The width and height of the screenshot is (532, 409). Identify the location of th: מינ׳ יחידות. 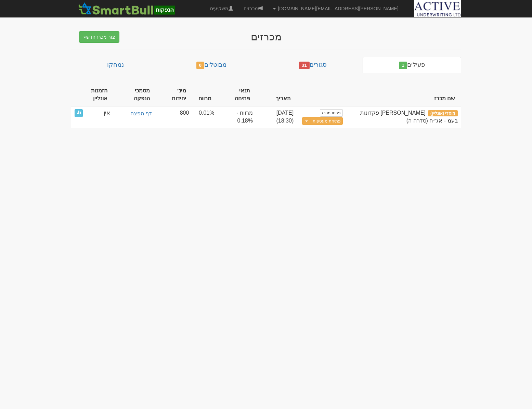
(174, 95).